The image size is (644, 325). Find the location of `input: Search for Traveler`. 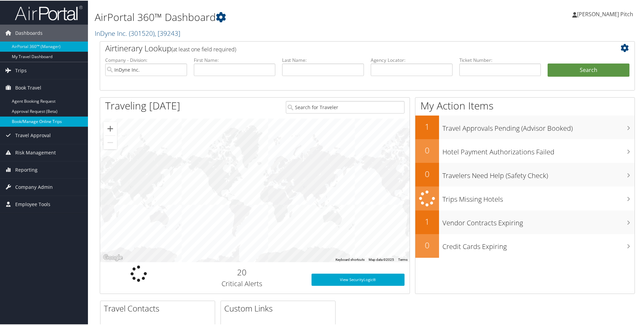

input: Search for Traveler is located at coordinates (345, 107).